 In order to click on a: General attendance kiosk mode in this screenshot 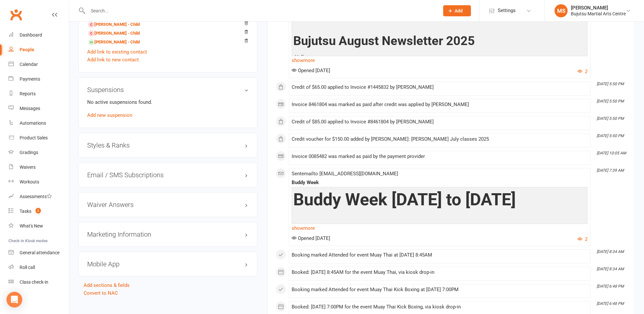, I will do `click(39, 253)`.